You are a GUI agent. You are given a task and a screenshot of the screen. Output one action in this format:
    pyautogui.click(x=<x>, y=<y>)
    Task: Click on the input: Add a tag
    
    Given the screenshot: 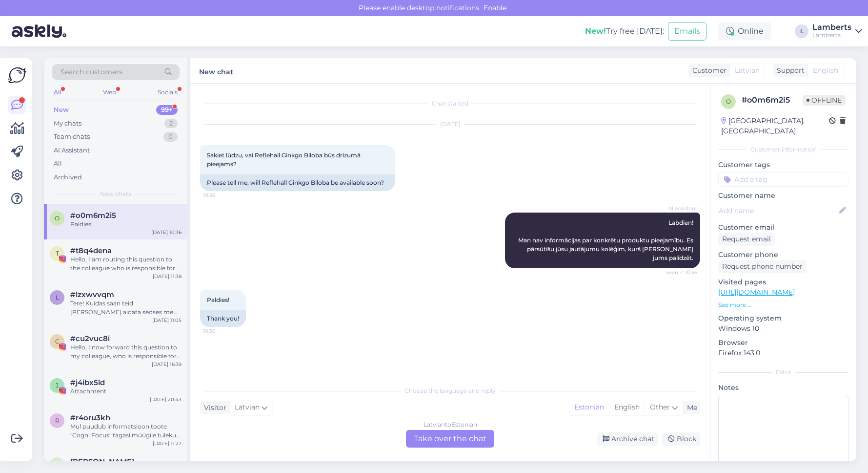 What is the action you would take?
    pyautogui.click(x=783, y=179)
    